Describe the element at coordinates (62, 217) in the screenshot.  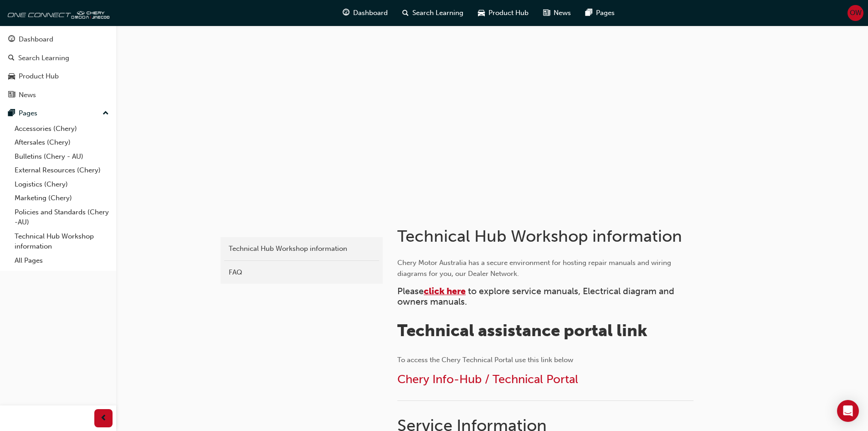
I see `a: Policies and Standards (Chery -AU)` at that location.